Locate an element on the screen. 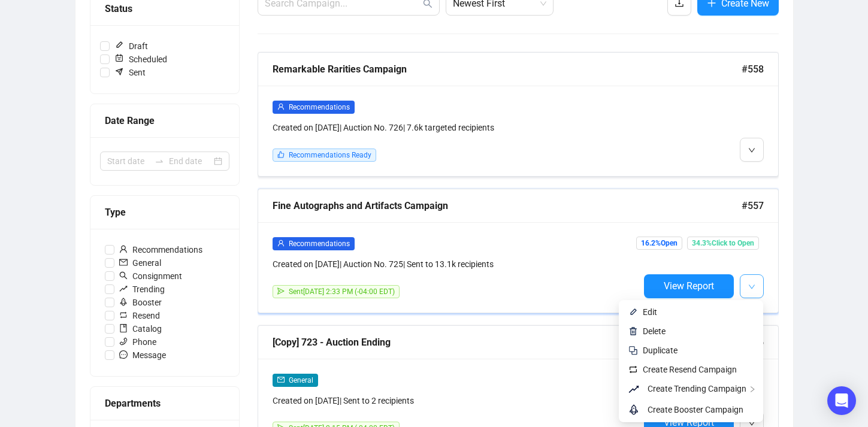 The height and width of the screenshot is (427, 868). div: [Copy] 723 - Auction Ending is located at coordinates (507, 342).